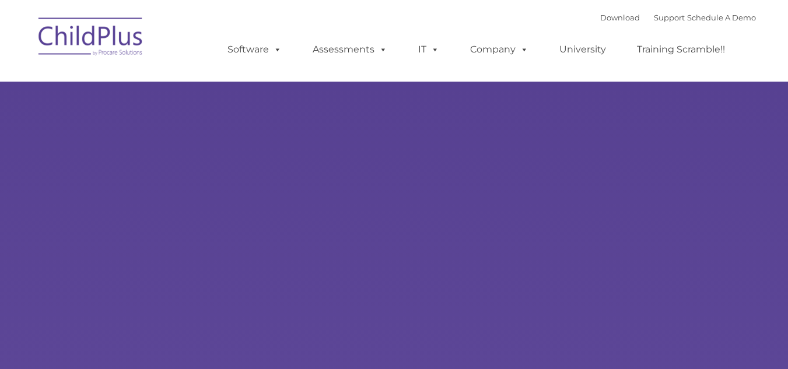 The image size is (788, 369). Describe the element at coordinates (350, 50) in the screenshot. I see `a: Assessments` at that location.